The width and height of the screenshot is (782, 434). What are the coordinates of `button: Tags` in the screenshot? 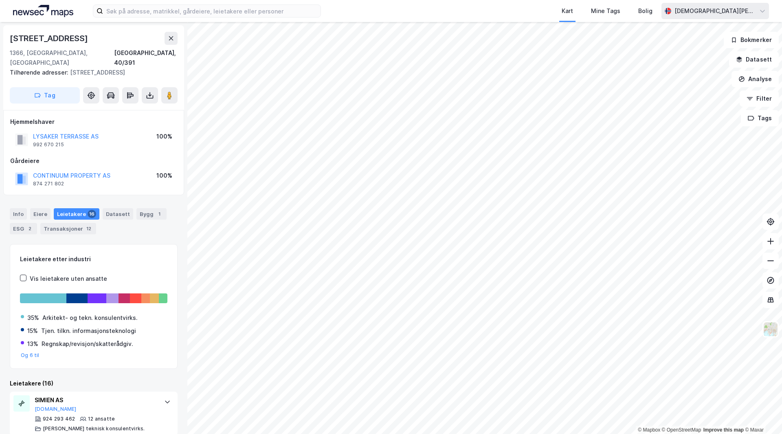 It's located at (760, 118).